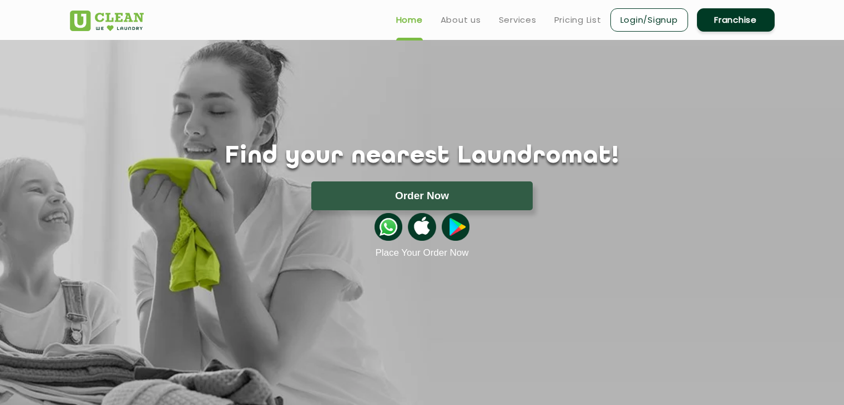  Describe the element at coordinates (421, 253) in the screenshot. I see `a: Place Your Order Now` at that location.